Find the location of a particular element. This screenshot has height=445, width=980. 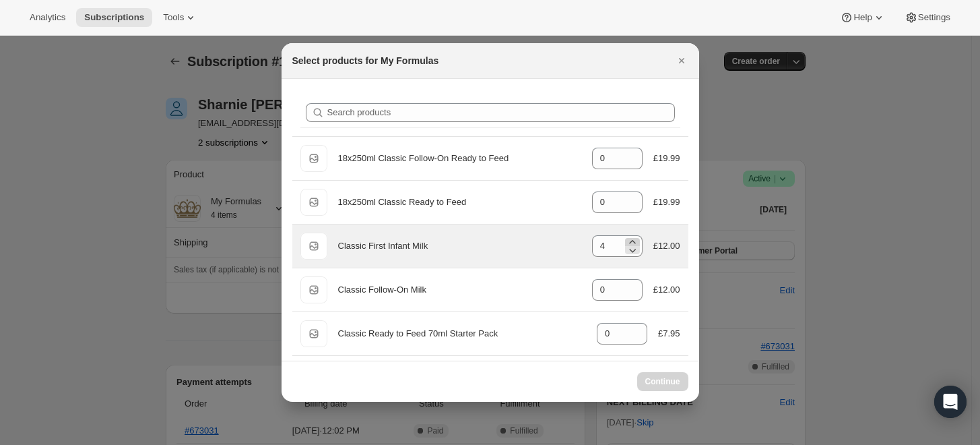

span: Settings is located at coordinates (934, 18).